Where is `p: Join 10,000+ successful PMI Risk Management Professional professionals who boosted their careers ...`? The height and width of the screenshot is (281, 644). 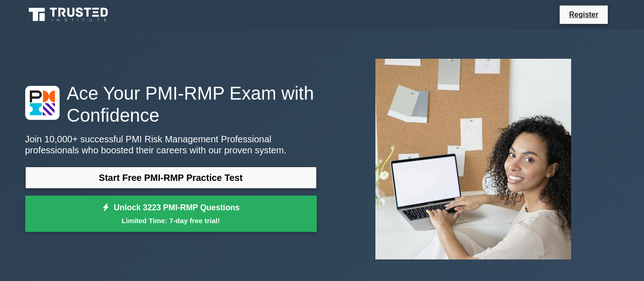
p: Join 10,000+ successful PMI Risk Management Professional professionals who boosted their careers ... is located at coordinates (171, 145).